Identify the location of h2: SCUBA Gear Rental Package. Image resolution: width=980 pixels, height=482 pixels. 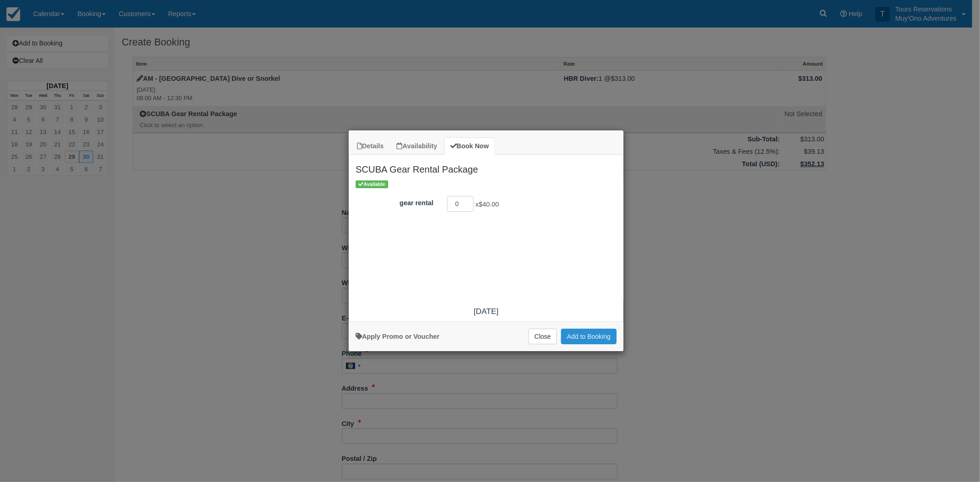
(486, 167).